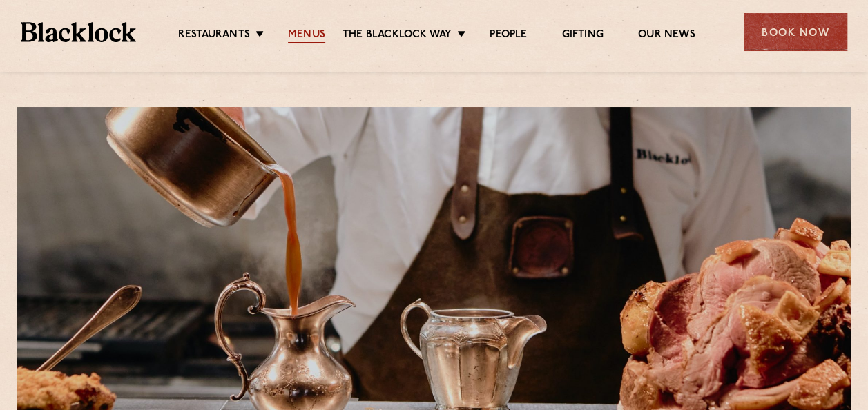 The image size is (868, 410). What do you see at coordinates (397, 36) in the screenshot?
I see `a: The Blacklock Way` at bounding box center [397, 36].